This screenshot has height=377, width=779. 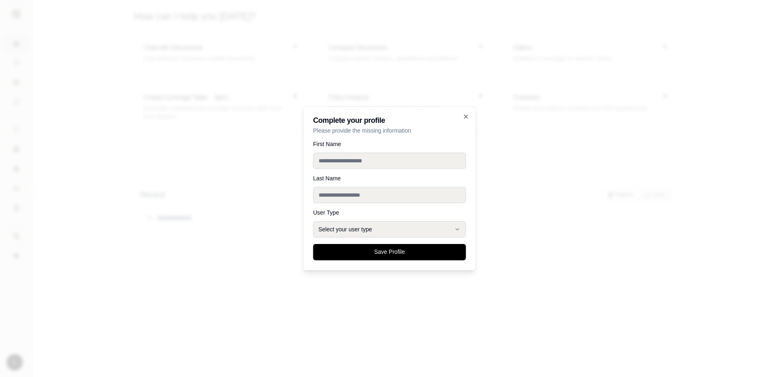 I want to click on label: First Name, so click(x=390, y=144).